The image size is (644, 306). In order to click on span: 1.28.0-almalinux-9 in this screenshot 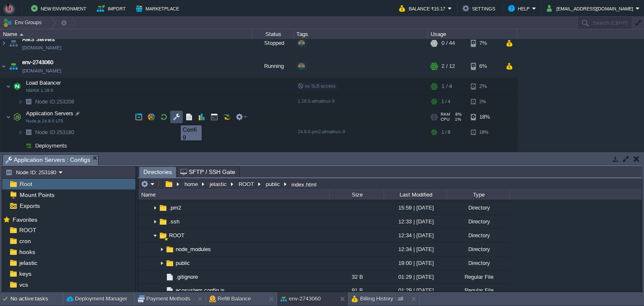, I will do `click(316, 101)`.